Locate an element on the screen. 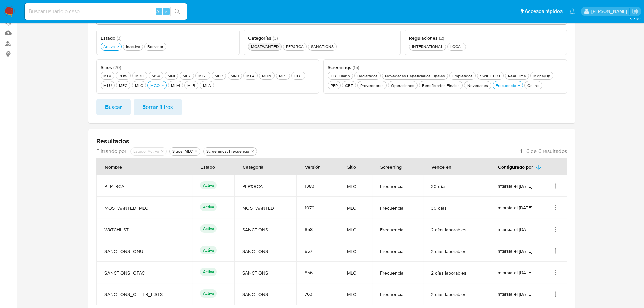 This screenshot has height=308, width=644. button: search-icon is located at coordinates (177, 12).